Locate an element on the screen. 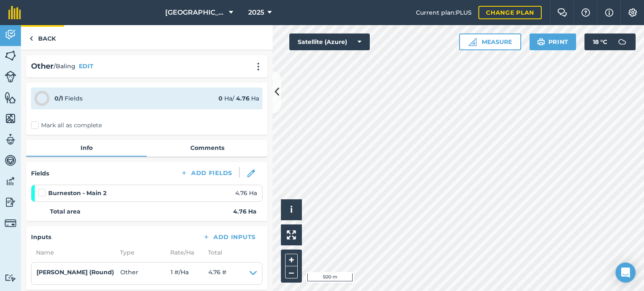 This screenshot has width=644, height=291. h2: Other is located at coordinates (42, 66).